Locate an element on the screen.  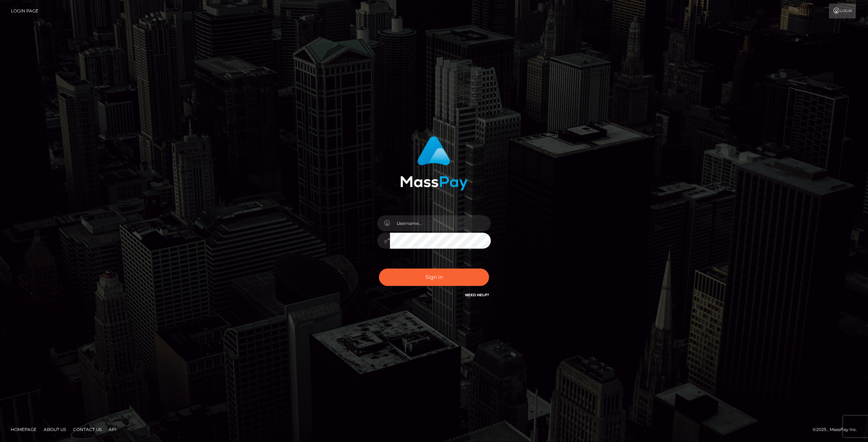
a: Need Help? is located at coordinates (477, 295).